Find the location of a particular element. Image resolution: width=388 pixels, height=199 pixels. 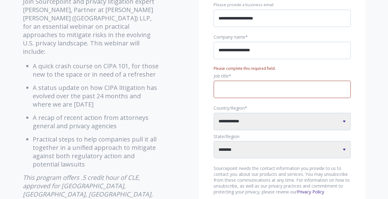

li: A quick crash course on CIPA 101, for those new to the space or in need of a refresher is located at coordinates (96, 70).